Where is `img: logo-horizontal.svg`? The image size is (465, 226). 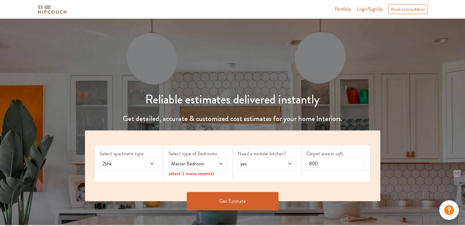
img: logo-horizontal.svg is located at coordinates (52, 9).